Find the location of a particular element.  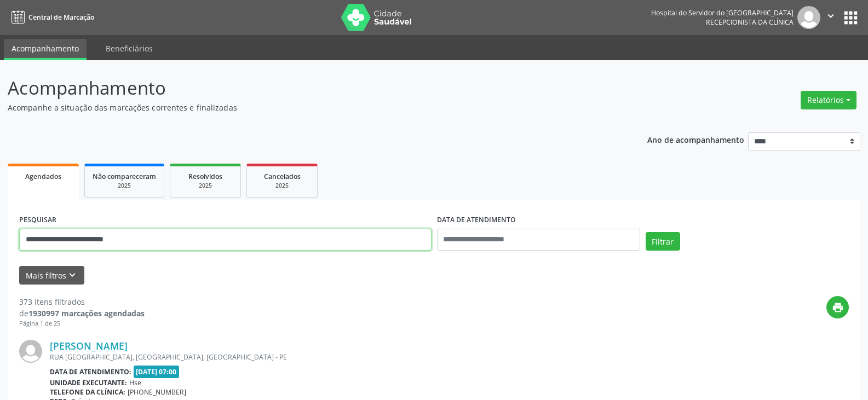

p: Acompanhamento is located at coordinates (306, 88).